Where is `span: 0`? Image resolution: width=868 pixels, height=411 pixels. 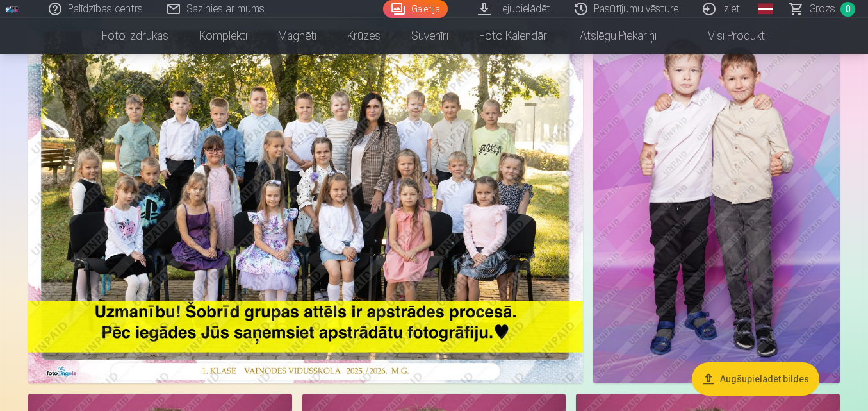
span: 0 is located at coordinates (848, 9).